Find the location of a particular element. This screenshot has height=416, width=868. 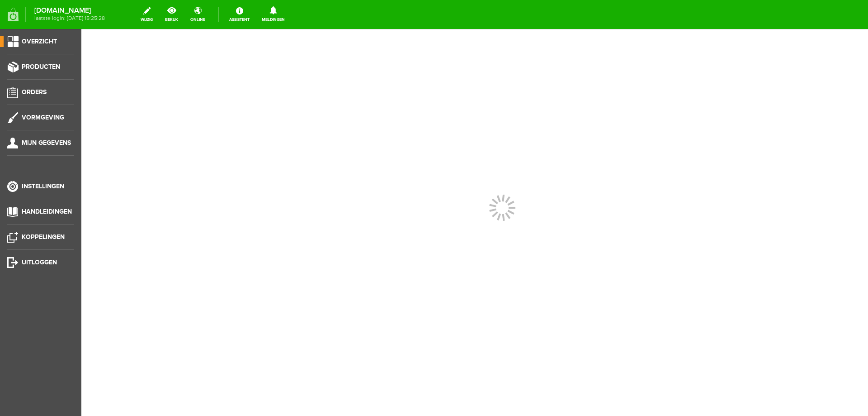

span: Uitloggen is located at coordinates (39, 262).